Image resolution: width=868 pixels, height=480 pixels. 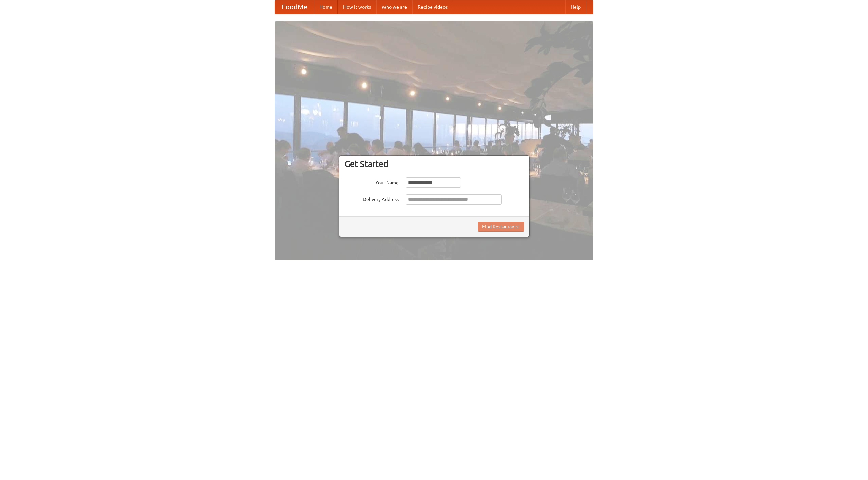 I want to click on a: Help, so click(x=576, y=7).